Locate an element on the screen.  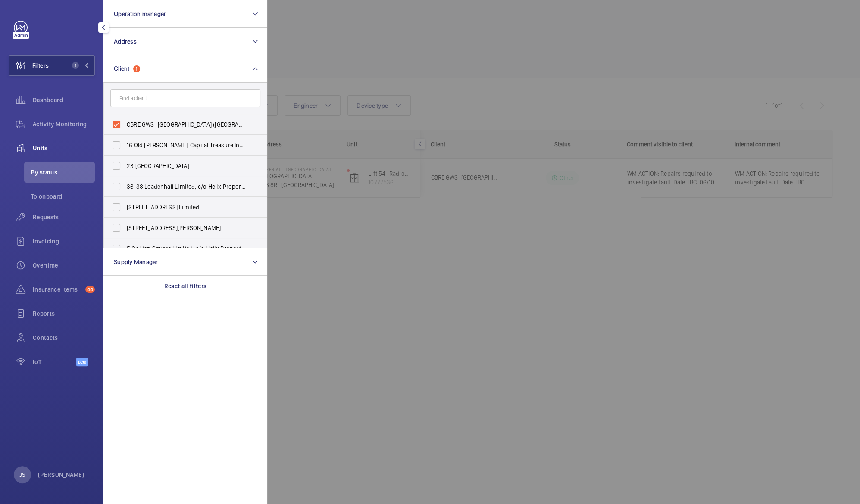
span: Contacts is located at coordinates (64, 338).